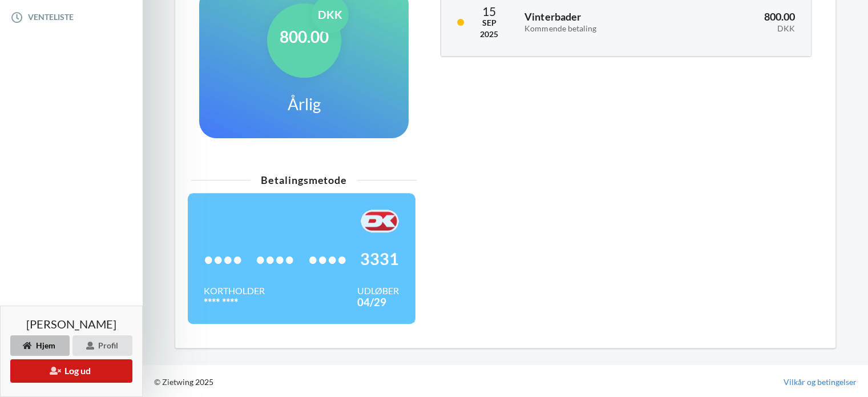 This screenshot has width=868, height=397. Describe the element at coordinates (820, 382) in the screenshot. I see `a: Vilkår og betingelser` at that location.